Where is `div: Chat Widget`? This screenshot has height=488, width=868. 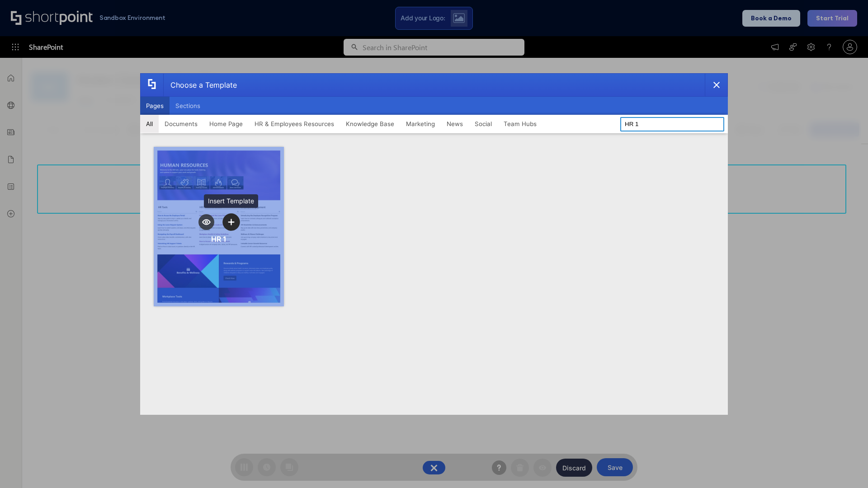
div: Chat Widget is located at coordinates (845, 466).